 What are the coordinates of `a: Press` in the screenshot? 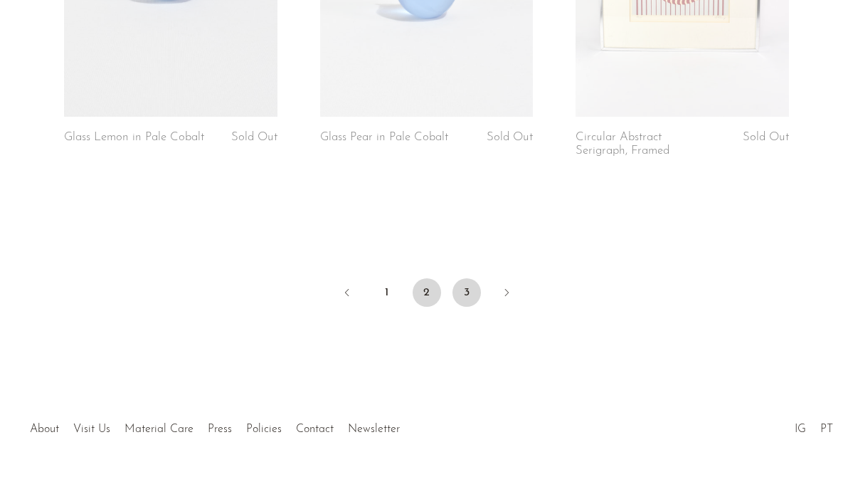 It's located at (220, 429).